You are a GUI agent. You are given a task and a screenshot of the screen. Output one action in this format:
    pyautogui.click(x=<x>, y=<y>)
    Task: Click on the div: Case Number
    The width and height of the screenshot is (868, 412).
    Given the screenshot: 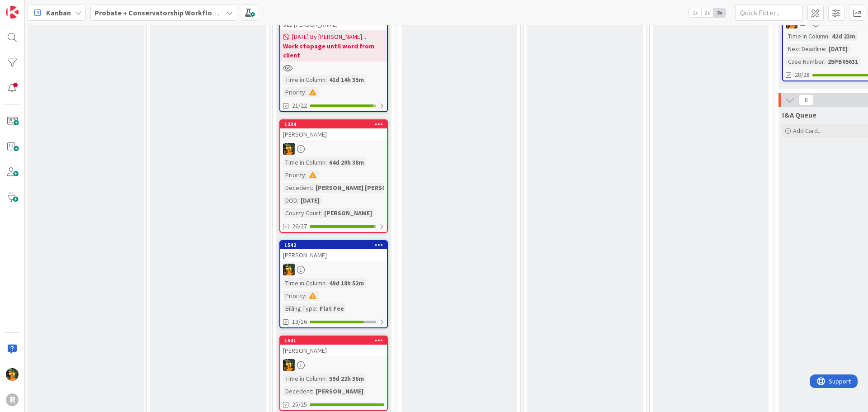 What is the action you would take?
    pyautogui.click(x=805, y=61)
    